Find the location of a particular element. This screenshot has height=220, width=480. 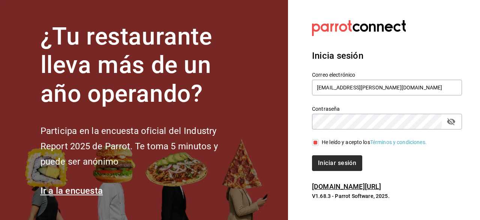

div: He leído y acepto los is located at coordinates (374, 142).